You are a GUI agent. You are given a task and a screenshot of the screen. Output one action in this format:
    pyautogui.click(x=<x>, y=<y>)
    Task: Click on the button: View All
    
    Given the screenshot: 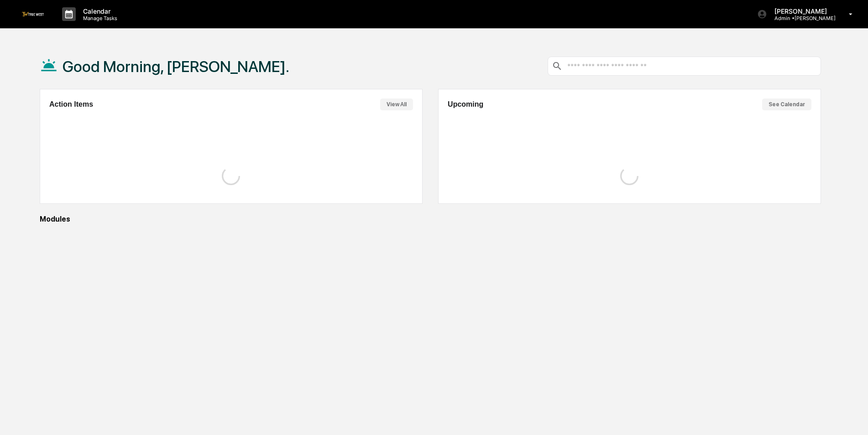 What is the action you would take?
    pyautogui.click(x=397, y=104)
    